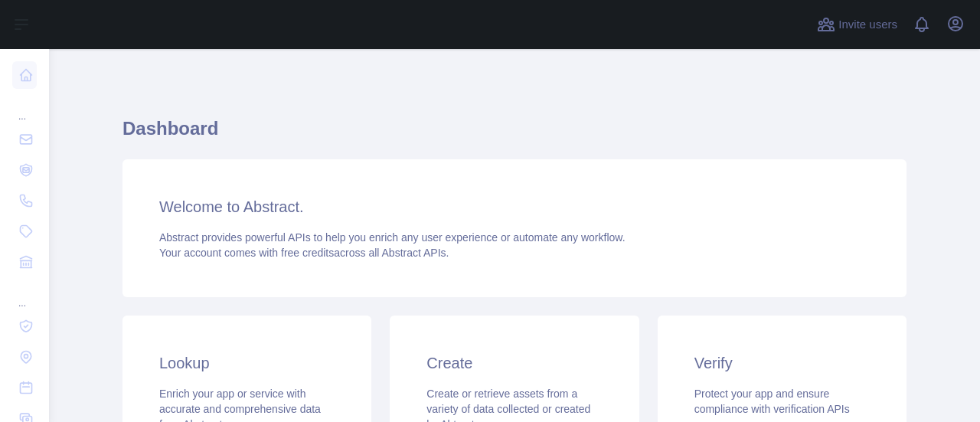  What do you see at coordinates (514, 134) in the screenshot?
I see `h1: Dashboard` at bounding box center [514, 134].